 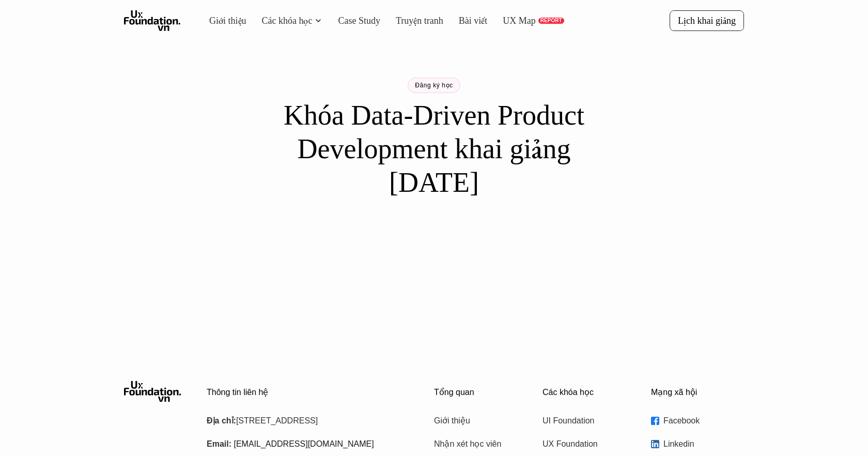 I want to click on a: Bài viết, so click(x=474, y=20).